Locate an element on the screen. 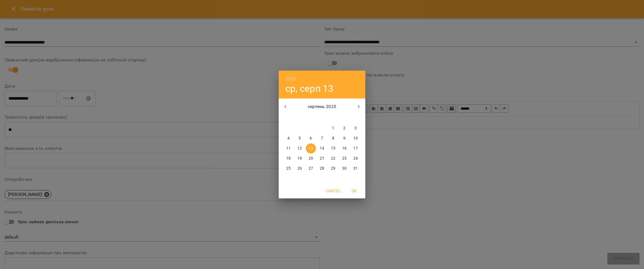 Image resolution: width=644 pixels, height=269 pixels. p: 6 is located at coordinates (311, 139).